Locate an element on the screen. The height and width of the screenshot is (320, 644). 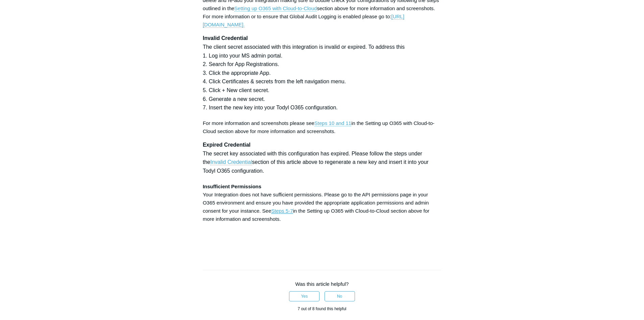
span: 7 out of 8 found this helpful is located at coordinates (322, 309).